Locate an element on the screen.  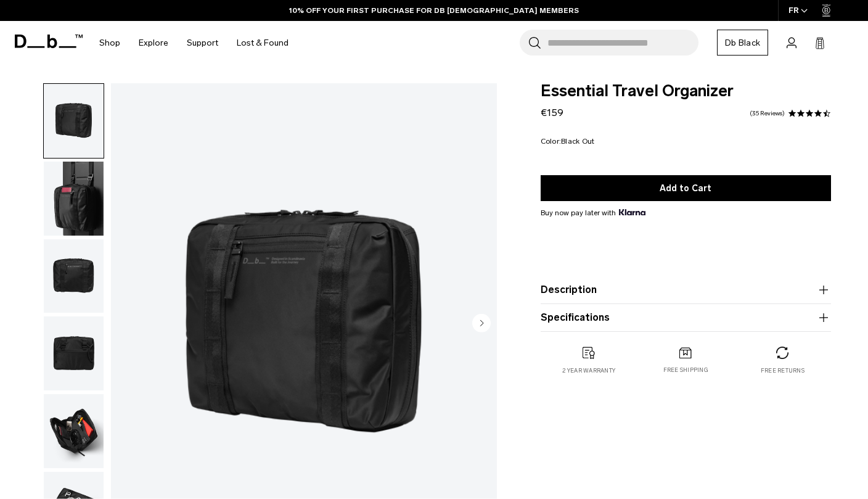
button: Add to Cart is located at coordinates (685, 188).